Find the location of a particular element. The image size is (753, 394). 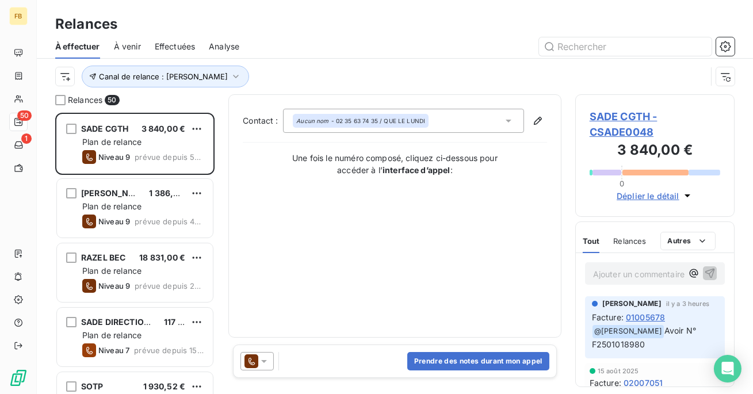

em: Aucun nom is located at coordinates (312, 121).